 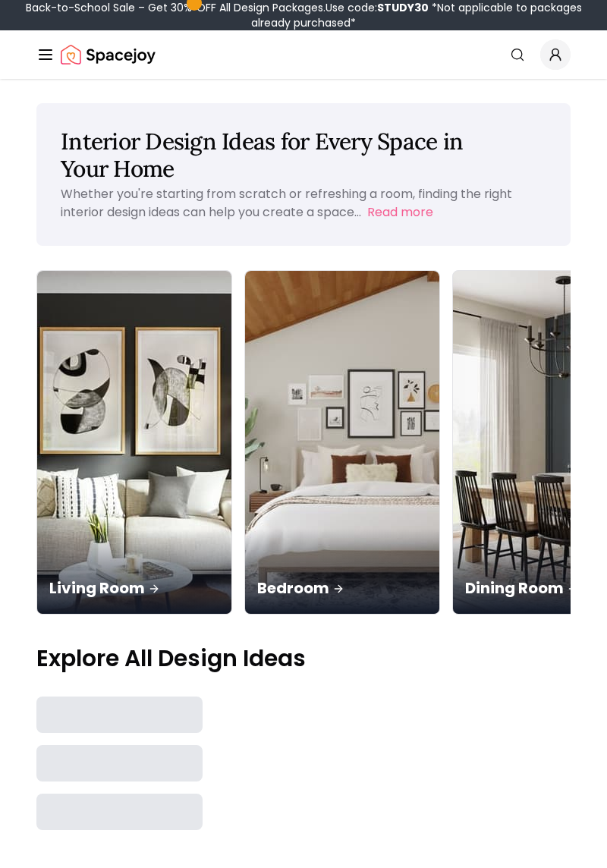 I want to click on img: Living Room, so click(x=135, y=442).